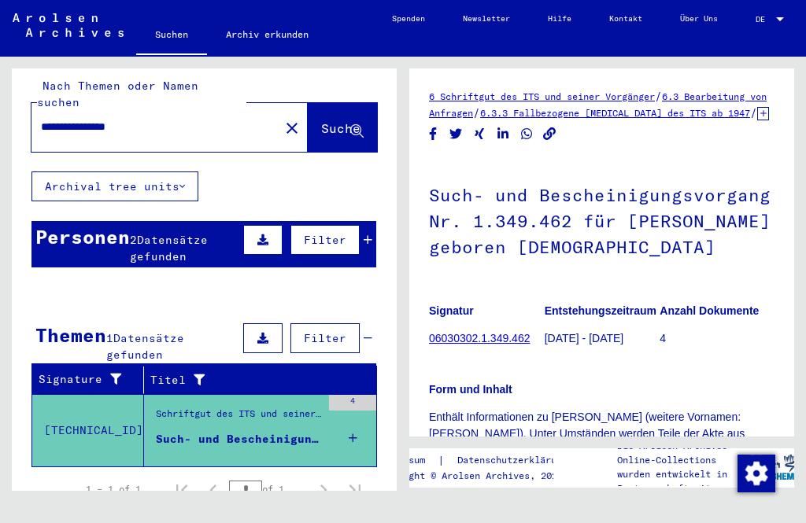  Describe the element at coordinates (481, 476) in the screenshot. I see `p: Copyright © Arolsen Archives, 2021` at that location.